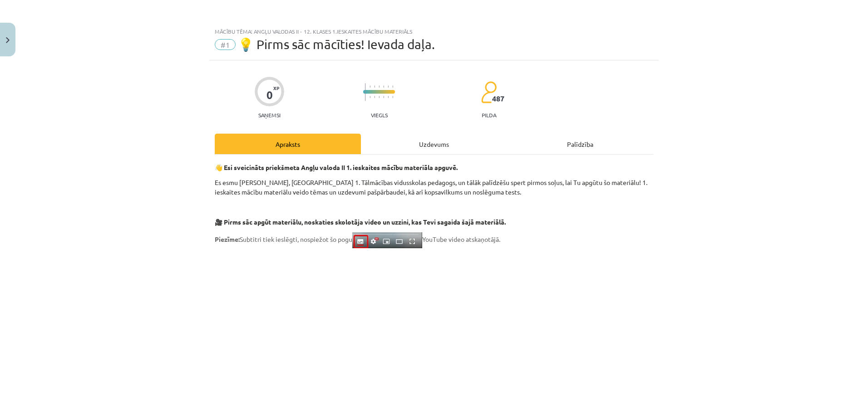  Describe the element at coordinates (269, 115) in the screenshot. I see `p: Saņemsi` at that location.